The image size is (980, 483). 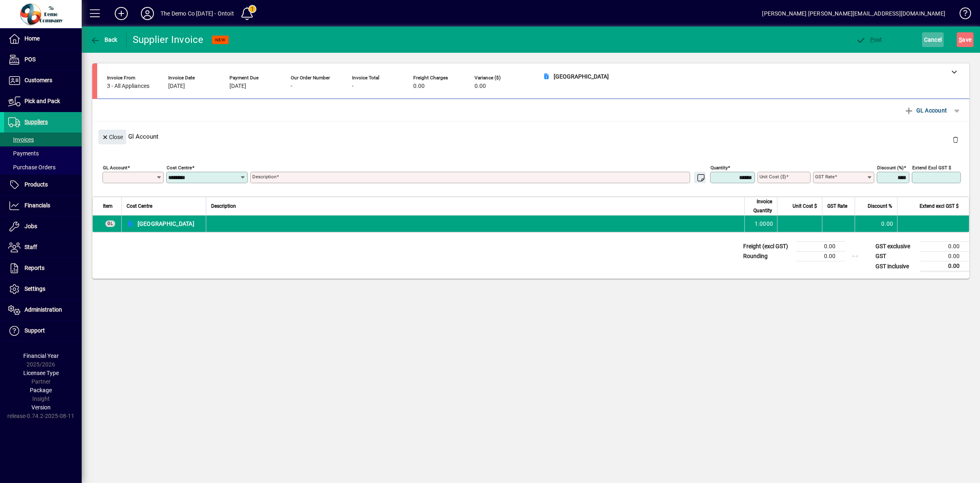 I want to click on div: Supplier Invoice, so click(x=168, y=39).